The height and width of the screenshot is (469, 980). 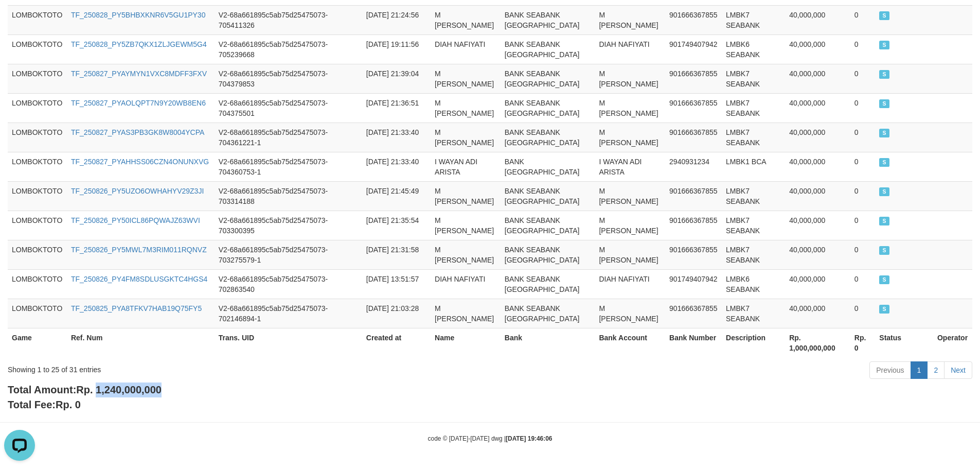 What do you see at coordinates (288, 283) in the screenshot?
I see `td: V2-68a661895c5ab75d25475073-702863540` at bounding box center [288, 283].